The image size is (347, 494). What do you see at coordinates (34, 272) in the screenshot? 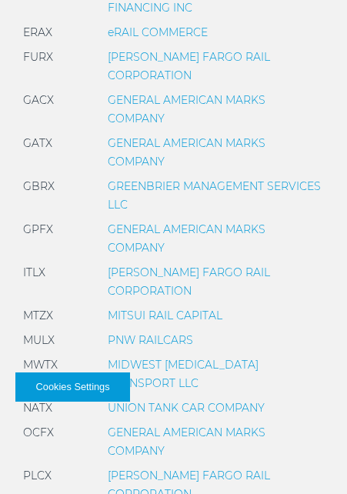
I see `span: ITLX` at bounding box center [34, 272].